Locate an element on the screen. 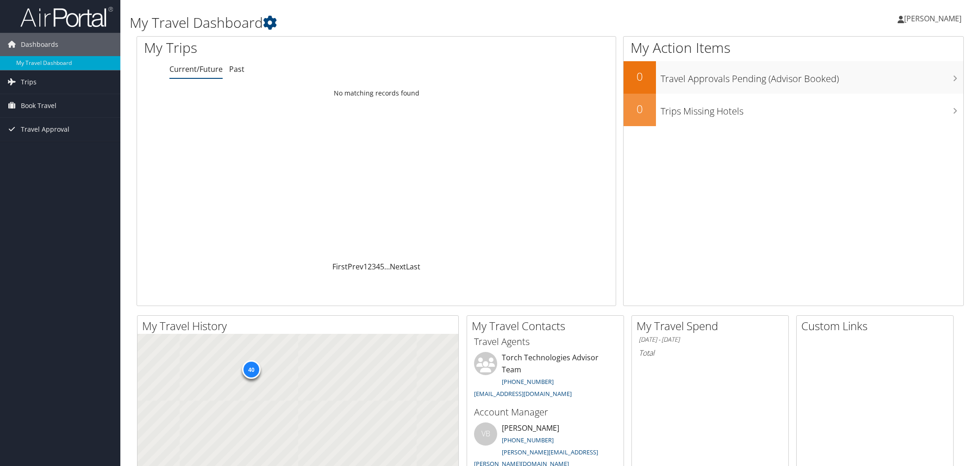  h2: My Travel Spend is located at coordinates (712, 326).